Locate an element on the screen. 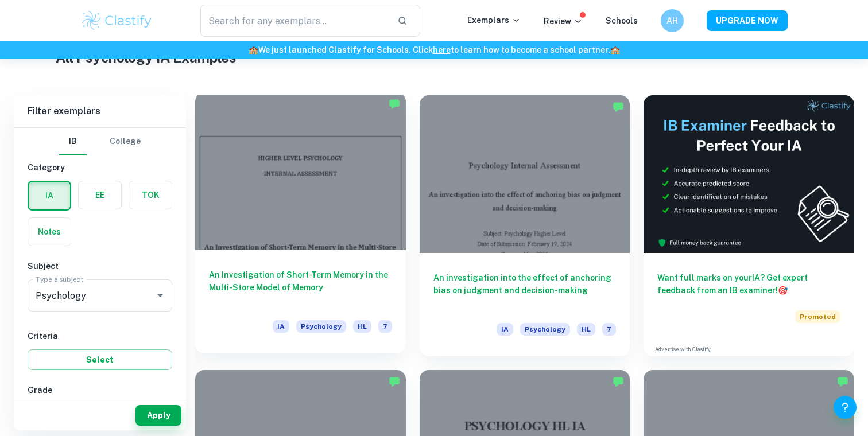 Image resolution: width=868 pixels, height=436 pixels. button: Select is located at coordinates (100, 359).